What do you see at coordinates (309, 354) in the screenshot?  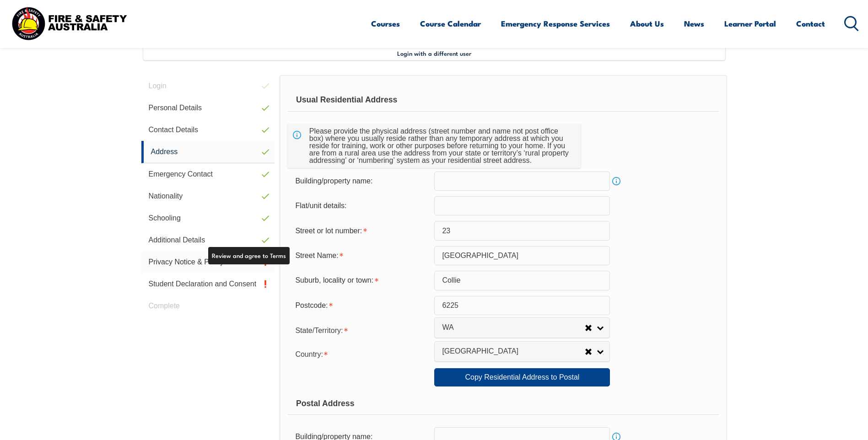 I see `span: Country:` at bounding box center [309, 354].